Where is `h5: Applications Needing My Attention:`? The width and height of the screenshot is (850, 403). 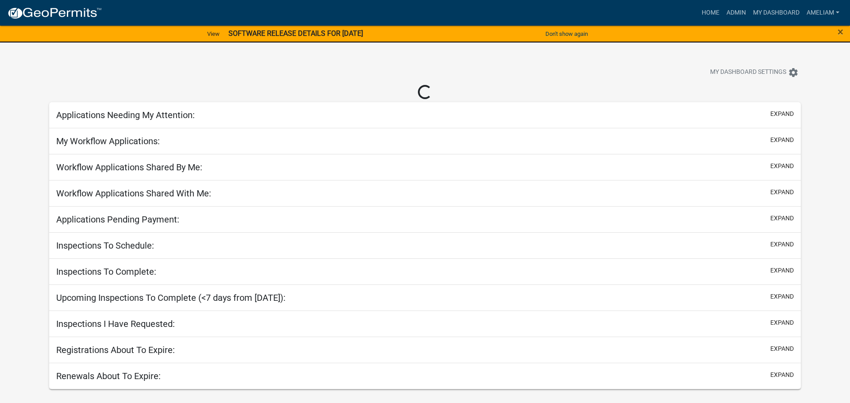
h5: Applications Needing My Attention: is located at coordinates (125, 115).